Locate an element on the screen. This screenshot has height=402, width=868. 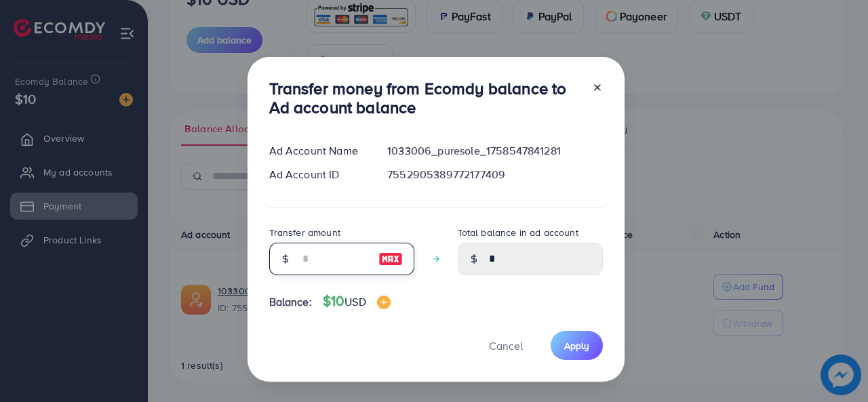
label: Total balance in ad account is located at coordinates (518, 233).